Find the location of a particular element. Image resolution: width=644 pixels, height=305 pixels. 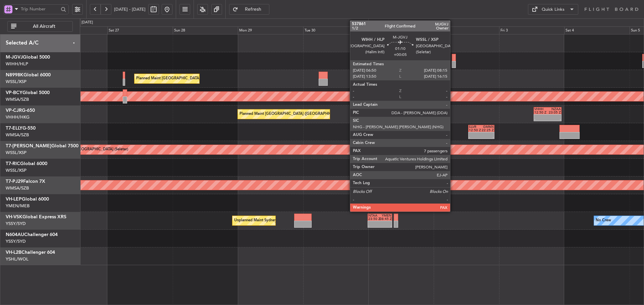

div: Fri 3 is located at coordinates (532, 31).